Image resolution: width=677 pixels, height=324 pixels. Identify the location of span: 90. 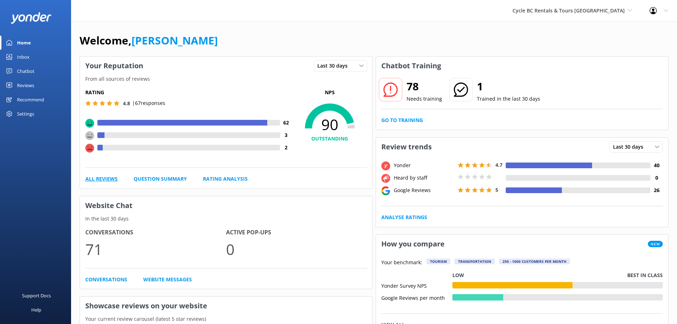
(330, 124).